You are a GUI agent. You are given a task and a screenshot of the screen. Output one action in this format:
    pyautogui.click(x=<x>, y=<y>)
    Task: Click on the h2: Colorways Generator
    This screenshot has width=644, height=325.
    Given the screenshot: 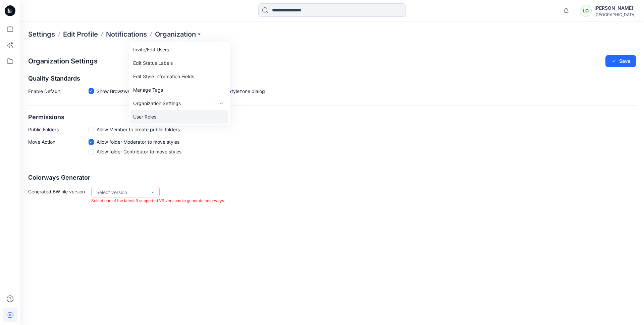 What is the action you would take?
    pyautogui.click(x=332, y=178)
    